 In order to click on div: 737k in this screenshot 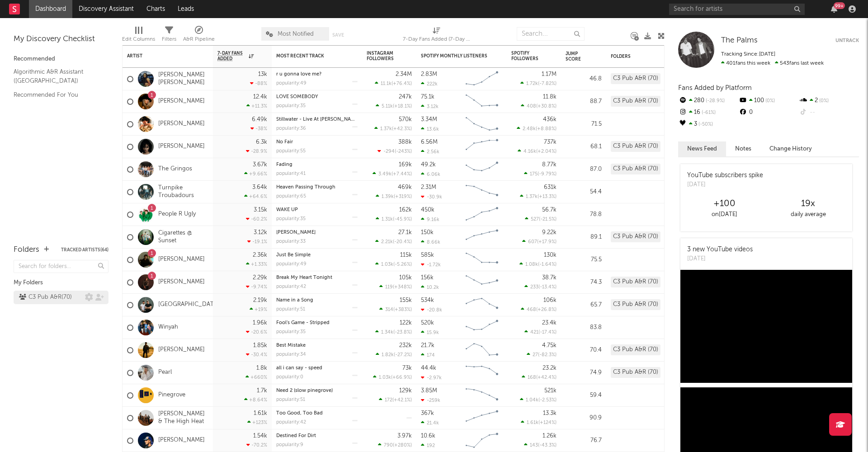, I will do `click(550, 142)`.